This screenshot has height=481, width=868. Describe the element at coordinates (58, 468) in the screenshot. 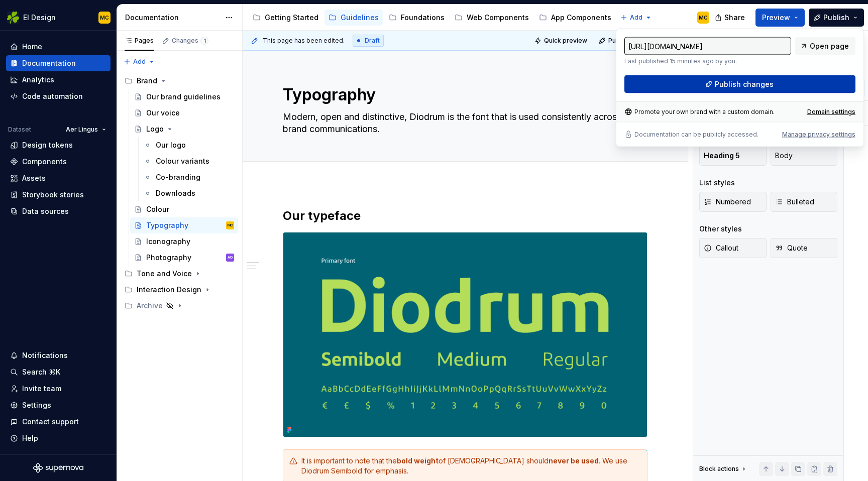

I see `a: Supernova Logo` at that location.